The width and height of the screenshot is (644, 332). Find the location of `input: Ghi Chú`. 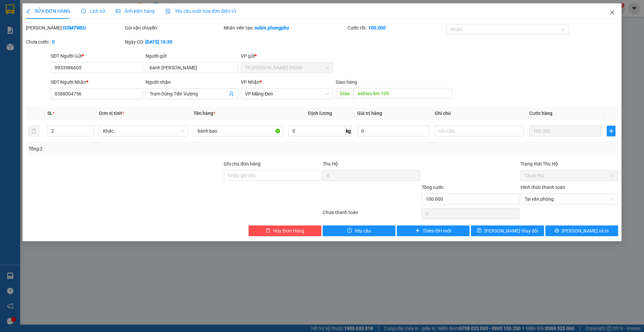

input: Ghi Chú is located at coordinates (479, 131).